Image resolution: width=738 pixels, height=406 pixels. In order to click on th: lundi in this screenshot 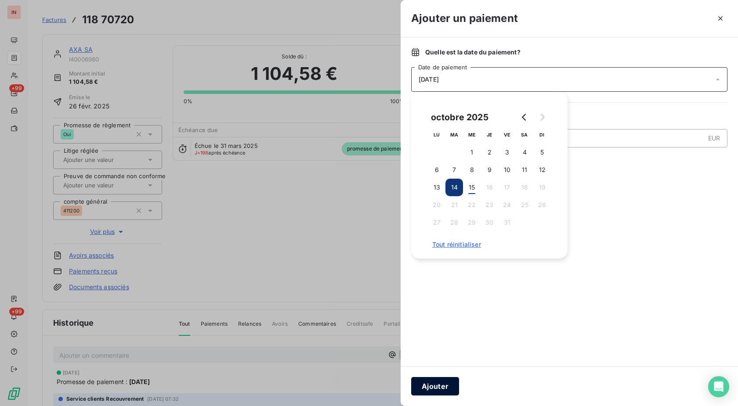, I will do `click(436, 135)`.